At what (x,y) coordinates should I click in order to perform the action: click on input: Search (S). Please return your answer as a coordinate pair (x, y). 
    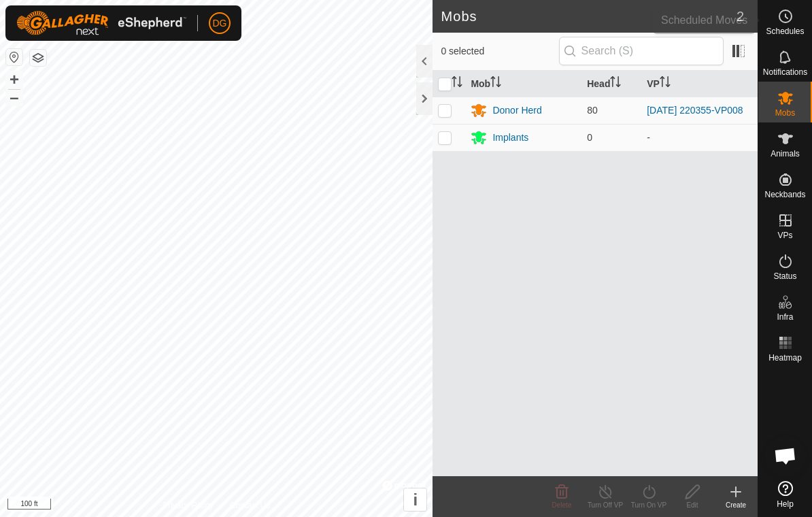
    Looking at the image, I should click on (642, 51).